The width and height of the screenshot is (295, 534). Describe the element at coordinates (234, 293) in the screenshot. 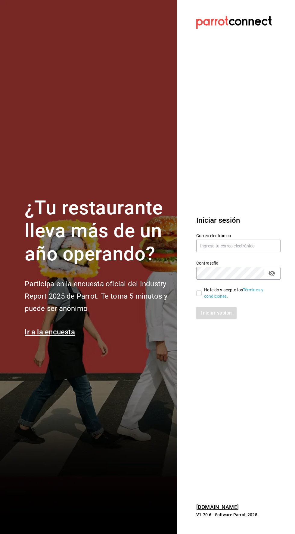

I see `font: Términos y condiciones.` at that location.